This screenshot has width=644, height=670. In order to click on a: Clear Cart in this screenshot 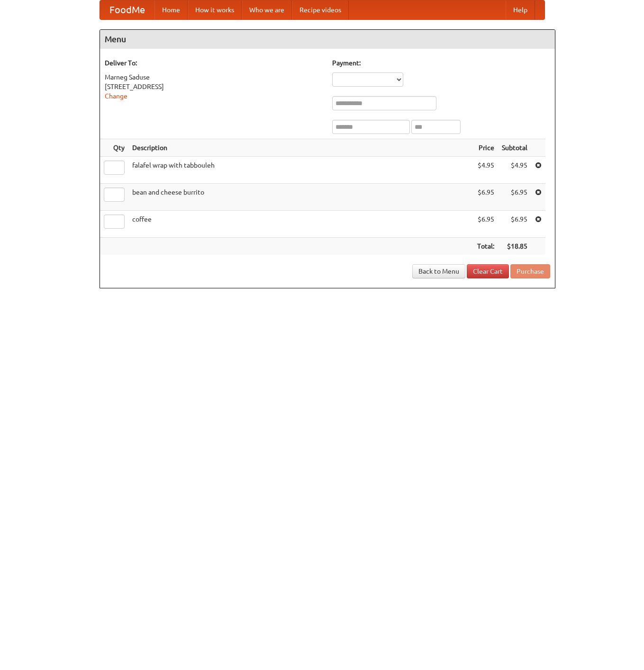, I will do `click(488, 271)`.